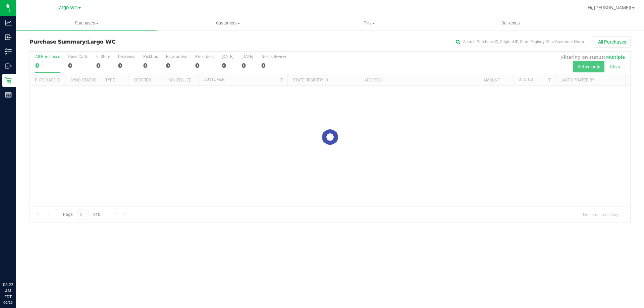 The width and height of the screenshot is (644, 308). I want to click on input: Search Purchase ID, Original ID, State Registry ID or Customer Name..., so click(520, 42).